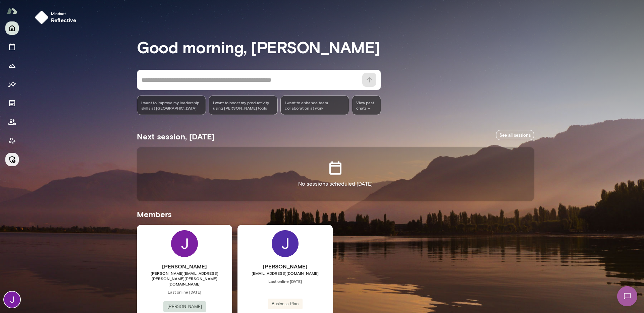 This screenshot has width=644, height=313. I want to click on button: Home, so click(12, 28).